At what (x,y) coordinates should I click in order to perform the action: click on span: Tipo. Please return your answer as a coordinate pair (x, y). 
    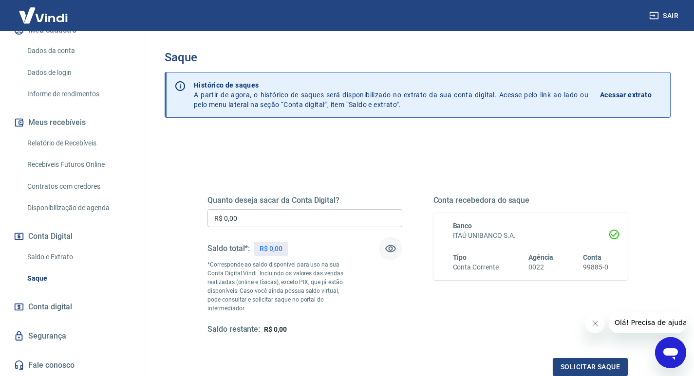
    Looking at the image, I should click on (460, 258).